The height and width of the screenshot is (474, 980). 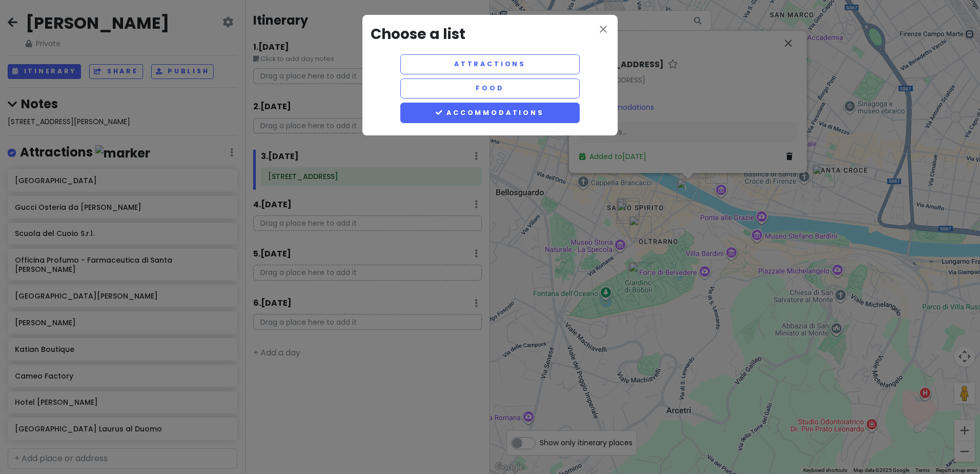 What do you see at coordinates (603, 30) in the screenshot?
I see `i: close` at bounding box center [603, 30].